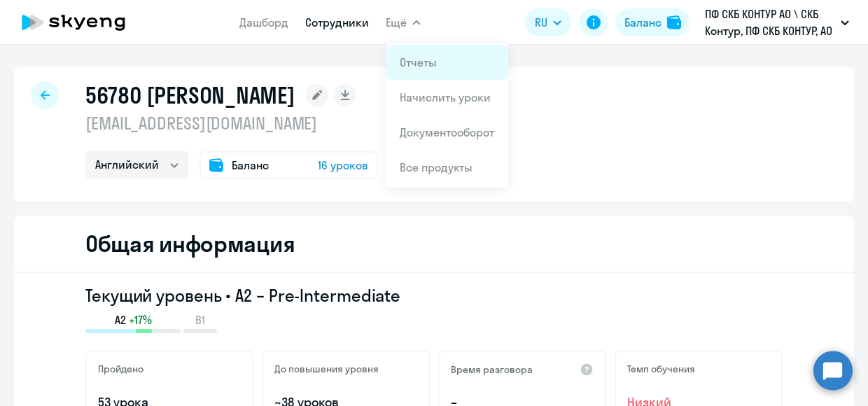 The height and width of the screenshot is (406, 868). Describe the element at coordinates (250, 165) in the screenshot. I see `span: Баланс` at that location.